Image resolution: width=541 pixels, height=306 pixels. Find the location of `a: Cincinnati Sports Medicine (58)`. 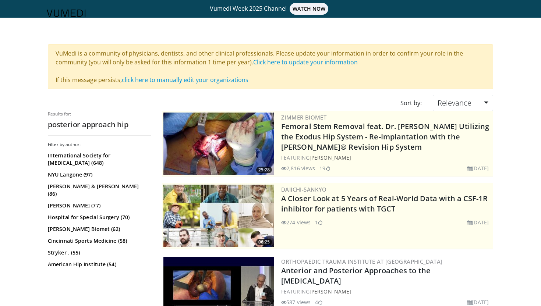

a: Cincinnati Sports Medicine (58) is located at coordinates (98, 241).